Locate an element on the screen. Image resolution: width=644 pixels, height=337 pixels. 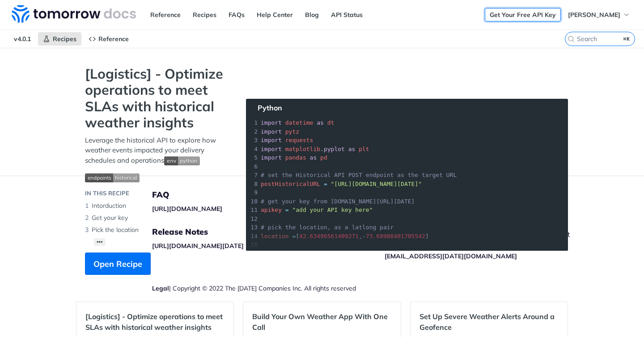
a: FAQs is located at coordinates (236, 15).